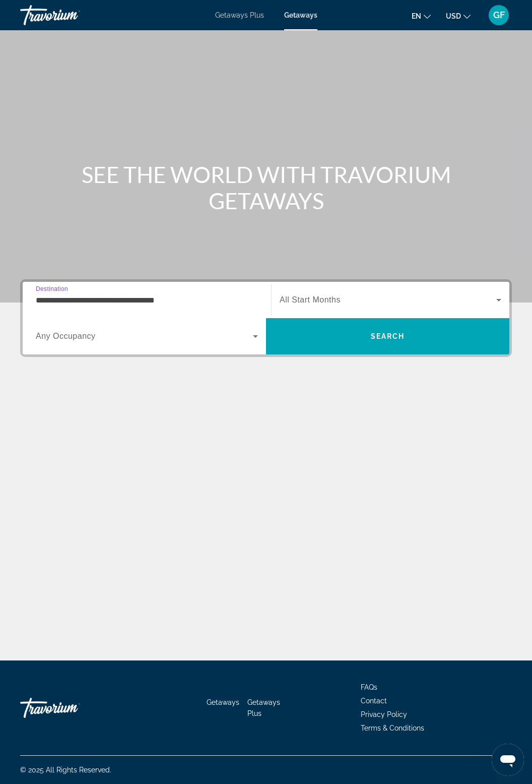  What do you see at coordinates (392, 728) in the screenshot?
I see `span: Terms & Conditions` at bounding box center [392, 728].